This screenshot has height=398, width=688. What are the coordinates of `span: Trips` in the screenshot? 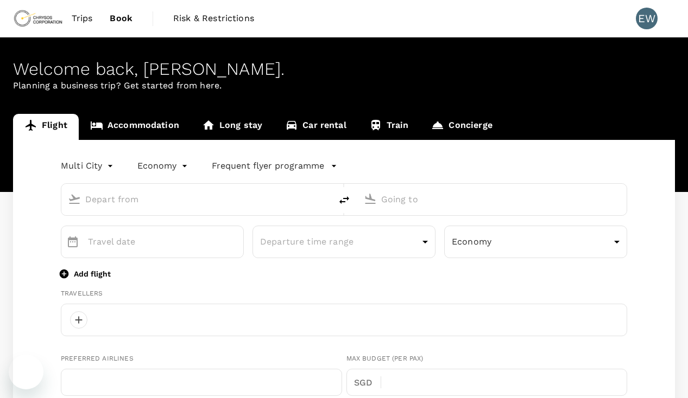 It's located at (82, 18).